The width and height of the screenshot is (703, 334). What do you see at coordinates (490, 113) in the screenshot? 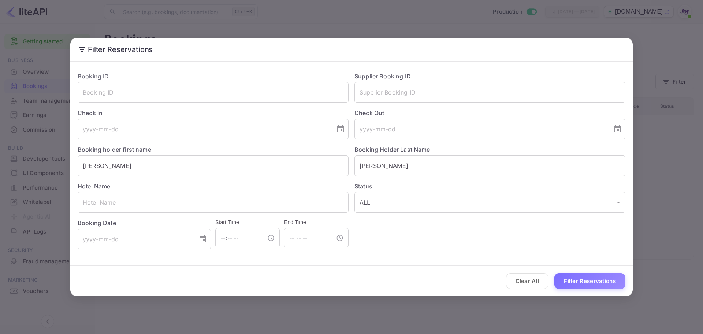
I see `label: Check Out` at bounding box center [490, 113].